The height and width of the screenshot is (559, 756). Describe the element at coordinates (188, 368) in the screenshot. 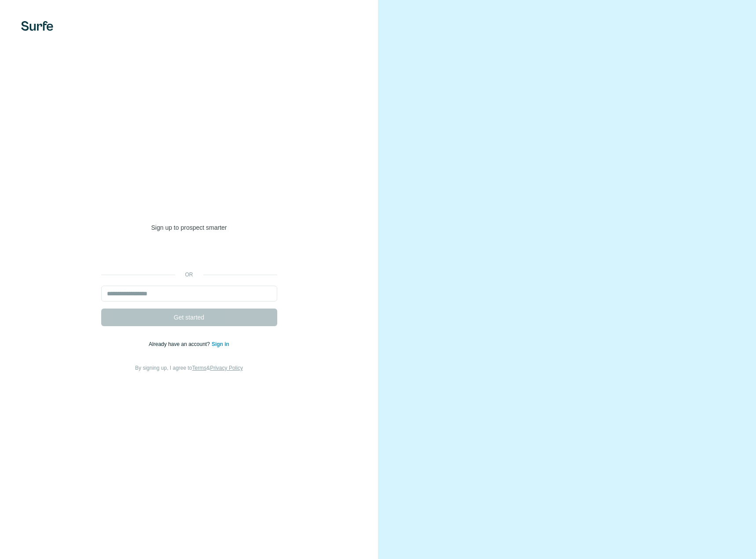

I see `span: By signing up, I agree to &` at that location.